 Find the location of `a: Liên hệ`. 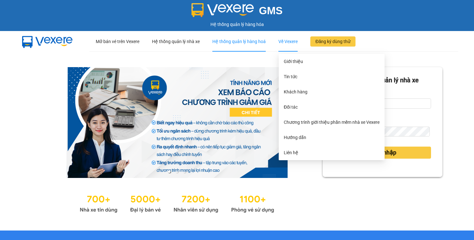

a: Liên hệ is located at coordinates (291, 152).